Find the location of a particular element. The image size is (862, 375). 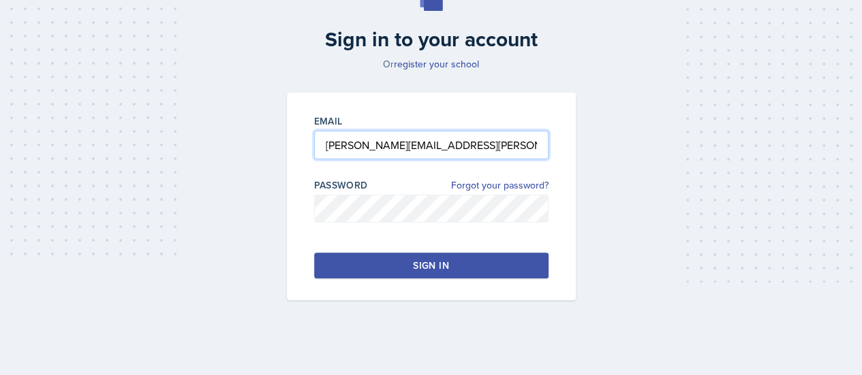

label: Email is located at coordinates (328, 121).